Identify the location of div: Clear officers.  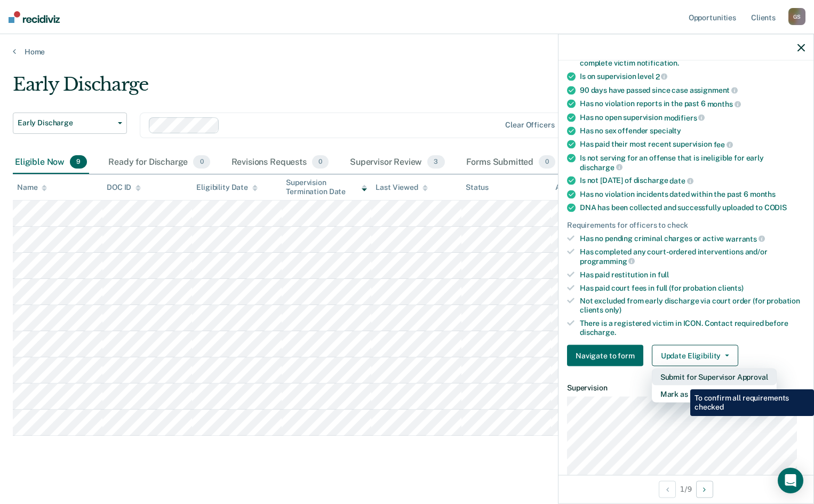
(530, 125).